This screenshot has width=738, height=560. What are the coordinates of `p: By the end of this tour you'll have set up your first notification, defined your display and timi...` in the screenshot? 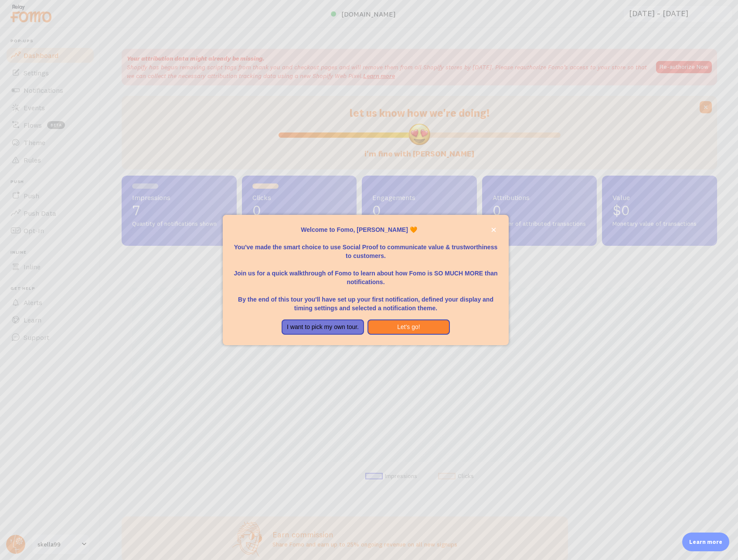 It's located at (365, 299).